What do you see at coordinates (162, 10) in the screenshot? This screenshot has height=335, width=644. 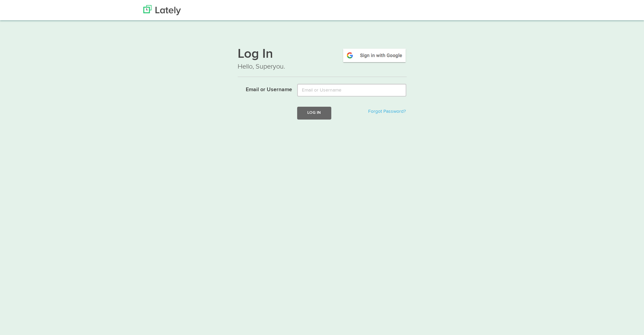 I see `img: Lately` at bounding box center [162, 10].